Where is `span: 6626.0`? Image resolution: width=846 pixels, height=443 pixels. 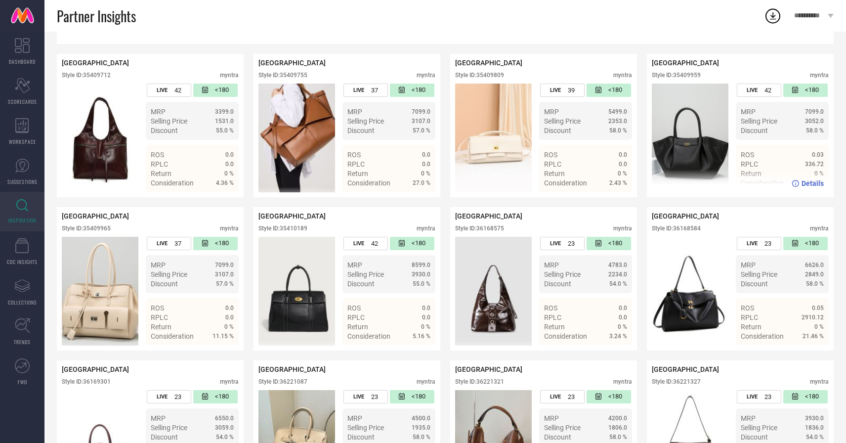
span: 6626.0 is located at coordinates (814, 265).